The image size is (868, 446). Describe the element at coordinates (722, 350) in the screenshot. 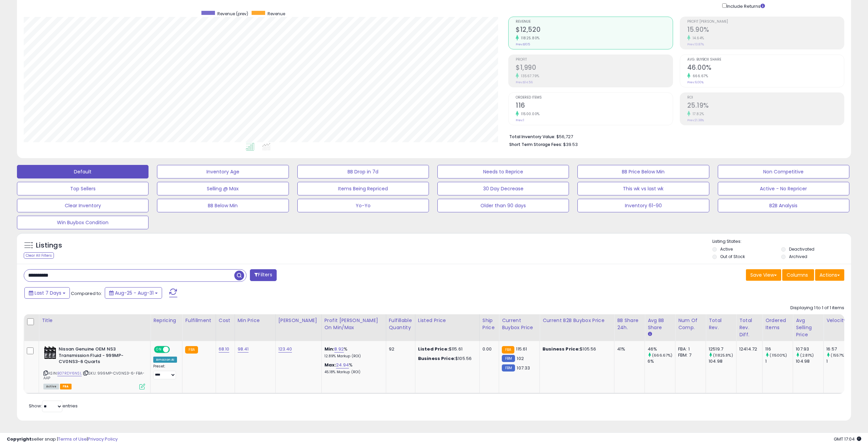

I see `div: 12519.7` at that location.